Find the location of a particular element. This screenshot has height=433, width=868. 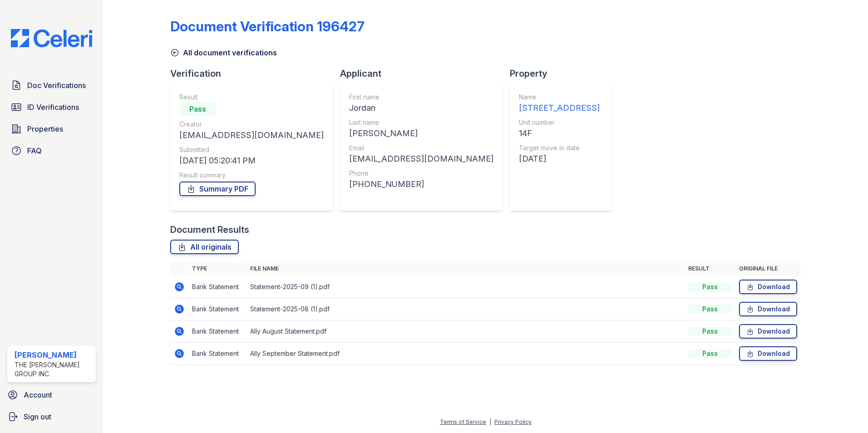

div: Creator is located at coordinates (252, 124).